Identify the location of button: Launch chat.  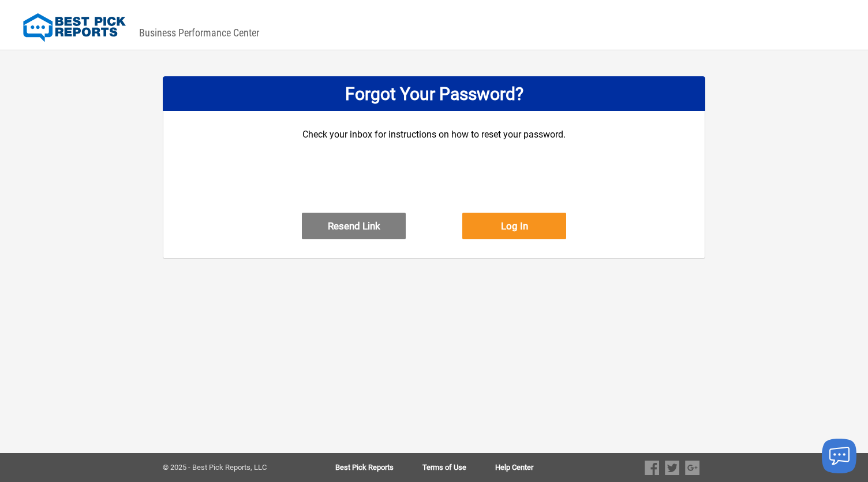
(839, 456).